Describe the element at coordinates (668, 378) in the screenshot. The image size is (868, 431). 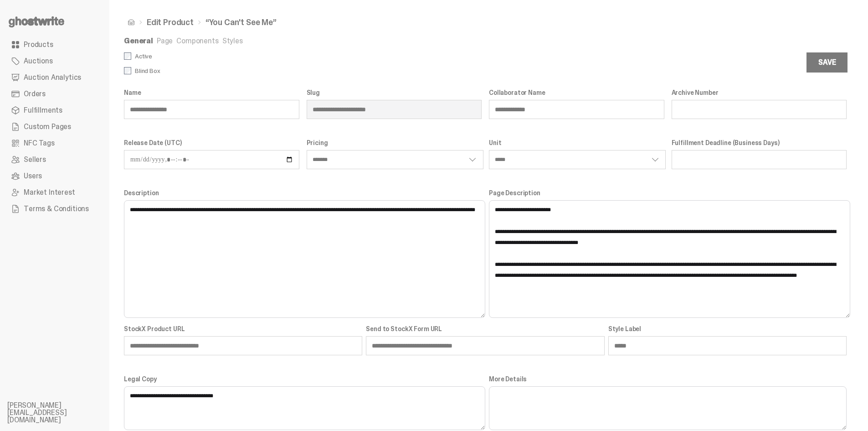
I see `label: More Details` at that location.